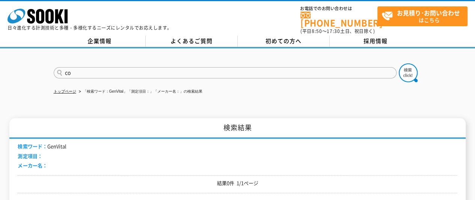 The width and height of the screenshot is (475, 200). I want to click on h1: 検索結果, so click(238, 129).